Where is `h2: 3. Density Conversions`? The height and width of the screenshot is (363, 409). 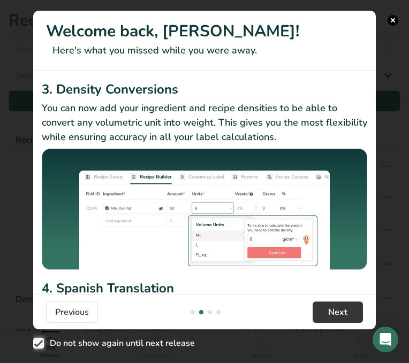 h2: 3. Density Conversions is located at coordinates (204, 89).